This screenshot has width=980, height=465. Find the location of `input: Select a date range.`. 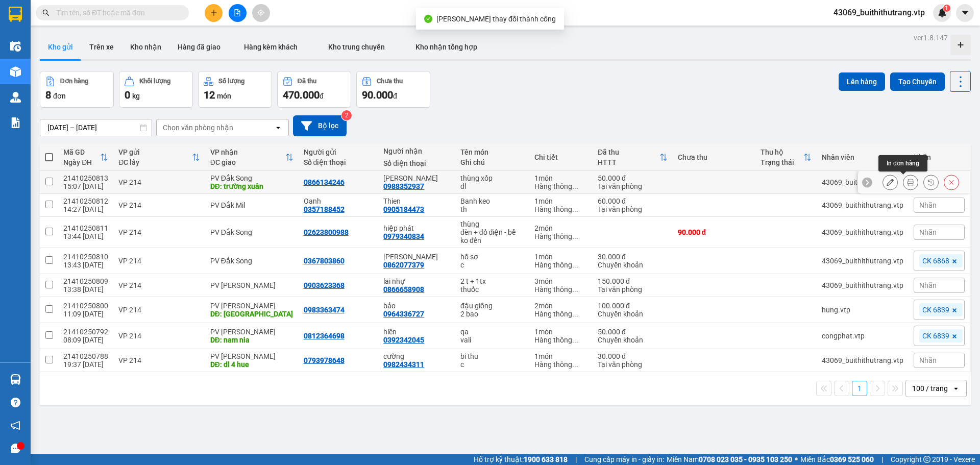

input: Select a date range. is located at coordinates (96, 127).